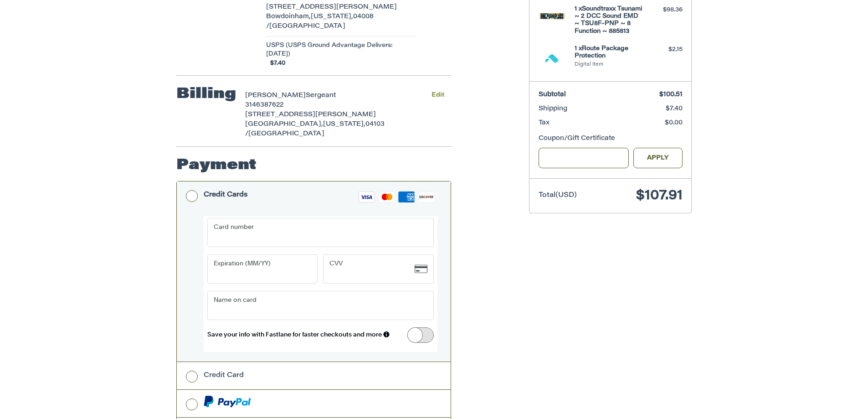  Describe the element at coordinates (206, 94) in the screenshot. I see `h2: Billing` at that location.